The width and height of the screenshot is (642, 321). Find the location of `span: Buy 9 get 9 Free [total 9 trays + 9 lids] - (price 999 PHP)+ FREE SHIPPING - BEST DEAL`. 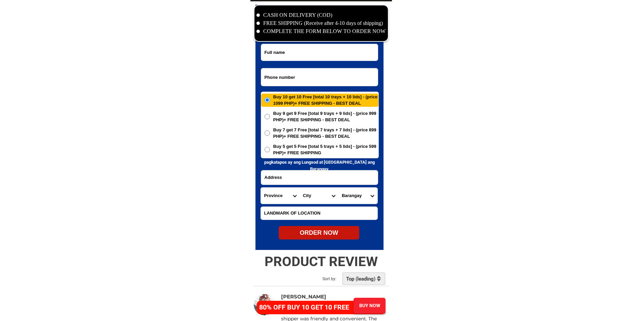

span: Buy 9 get 9 Free [total 9 trays + 9 lids] - (price 999 PHP)+ FREE SHIPPING - BEST DEAL is located at coordinates (326, 117).